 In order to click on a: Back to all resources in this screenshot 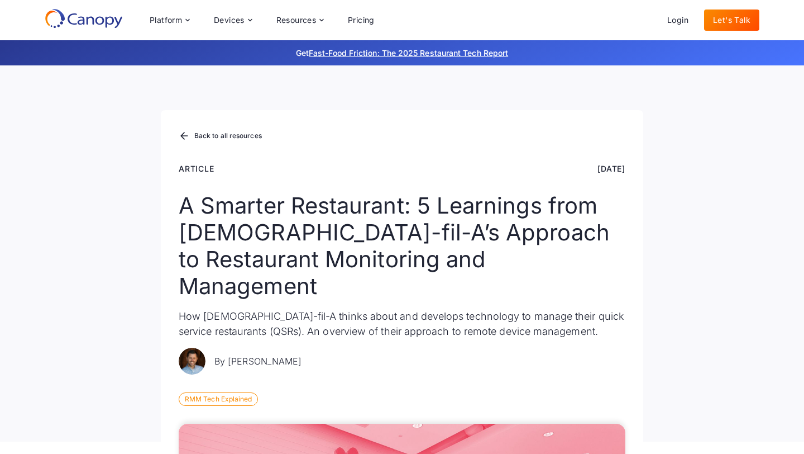, I will do `click(220, 136)`.